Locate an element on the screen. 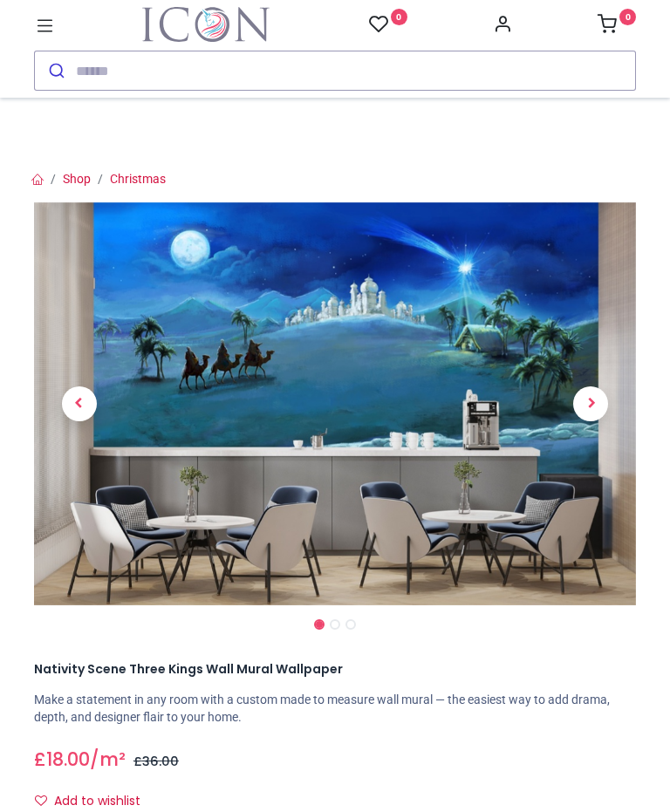  a: Shop is located at coordinates (77, 179).